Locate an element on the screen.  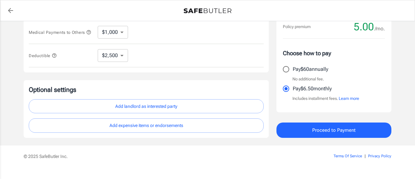
p: Optional settings is located at coordinates (146, 90).